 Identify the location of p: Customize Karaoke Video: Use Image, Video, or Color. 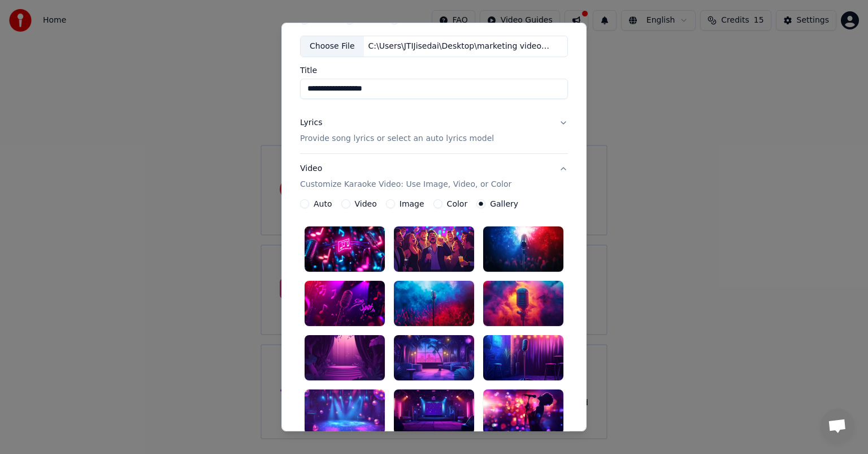
(406, 184).